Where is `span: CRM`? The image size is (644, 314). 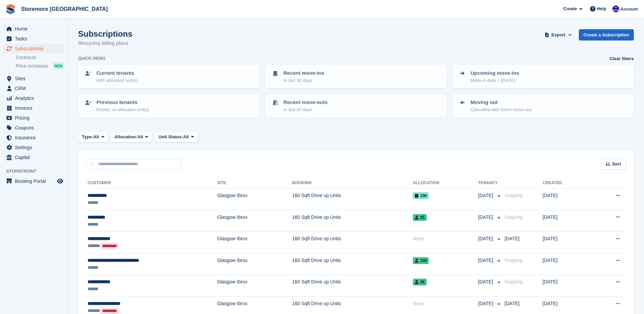
span: CRM is located at coordinates (35, 89).